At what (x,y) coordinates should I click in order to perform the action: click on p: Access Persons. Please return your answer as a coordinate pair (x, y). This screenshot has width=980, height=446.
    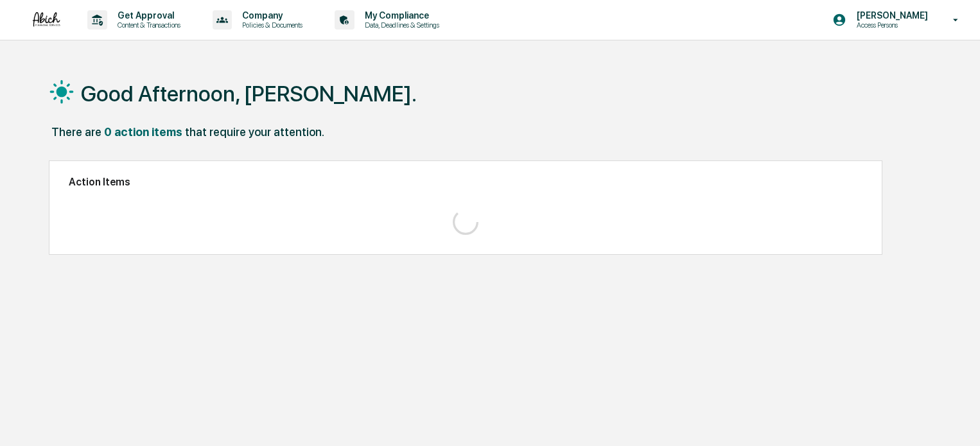
    Looking at the image, I should click on (890, 25).